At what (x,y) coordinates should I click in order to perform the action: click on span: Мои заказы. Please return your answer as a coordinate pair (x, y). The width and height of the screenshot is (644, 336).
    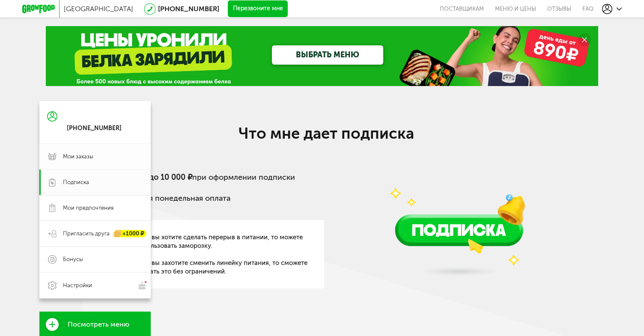
    Looking at the image, I should click on (78, 157).